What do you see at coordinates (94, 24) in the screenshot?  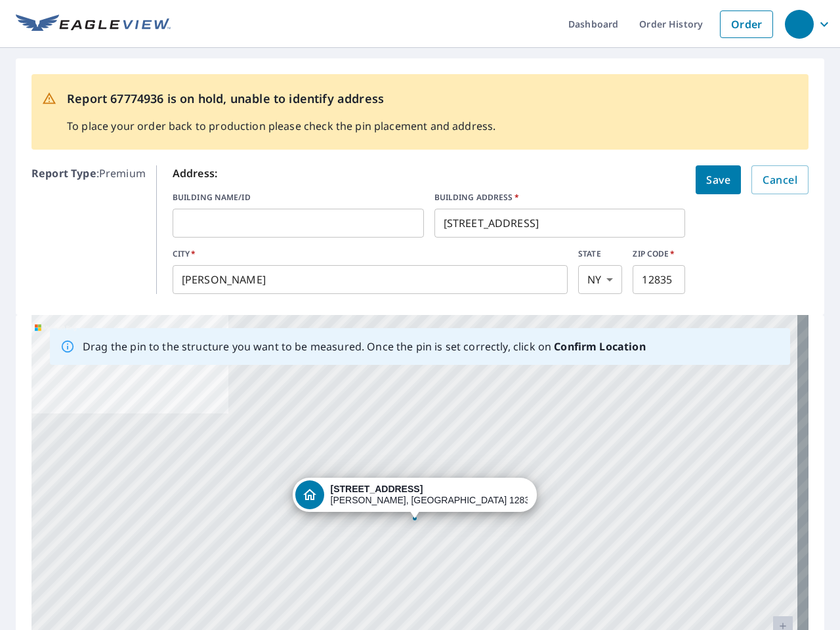 I see `img: EV Logo` at bounding box center [94, 24].